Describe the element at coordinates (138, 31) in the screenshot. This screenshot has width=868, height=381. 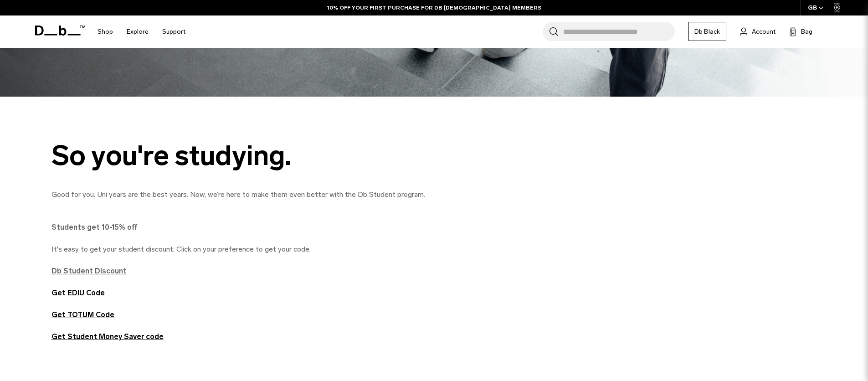
I see `a: Explore` at that location.